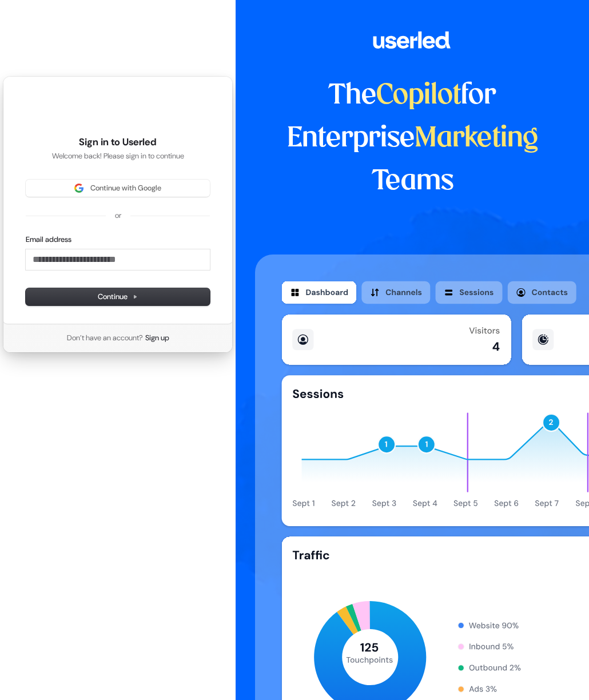 This screenshot has width=589, height=700. Describe the element at coordinates (126, 188) in the screenshot. I see `span: Continue with Google` at that location.